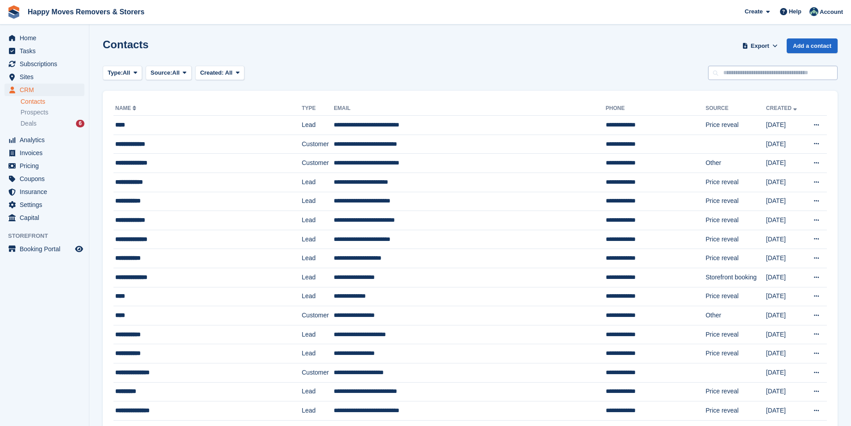  Describe the element at coordinates (34, 112) in the screenshot. I see `span: Prospects` at that location.